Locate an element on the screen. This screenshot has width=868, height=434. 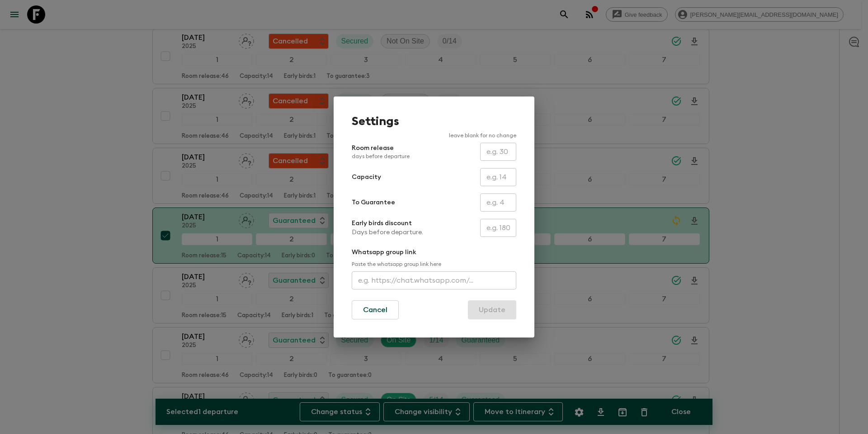
input: e.g. https://chat.whatsapp.com/... is located at coordinates (434, 280).